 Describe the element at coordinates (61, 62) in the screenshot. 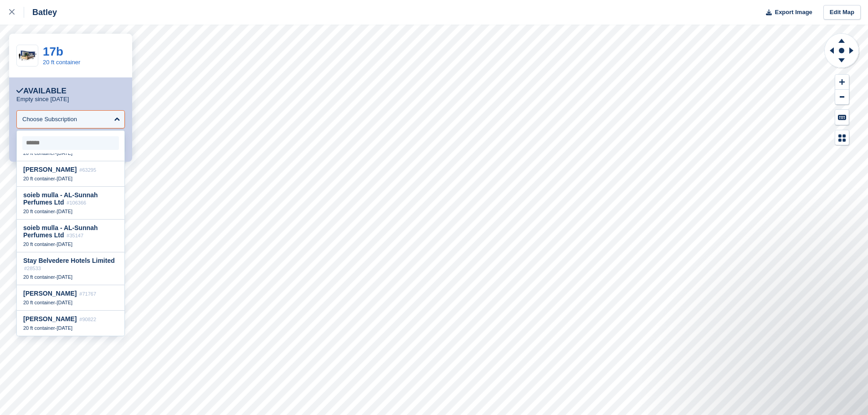

I see `a: 20 ft container` at that location.